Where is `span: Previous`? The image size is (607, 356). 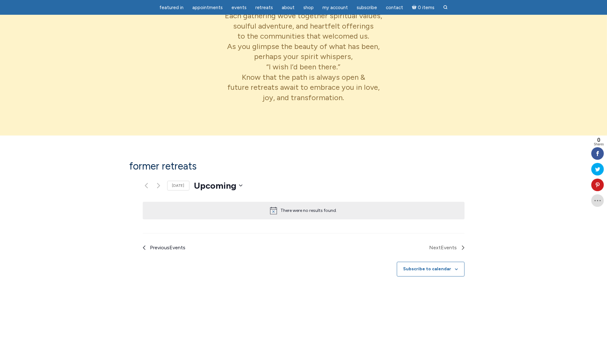 span: Previous is located at coordinates (168, 248).